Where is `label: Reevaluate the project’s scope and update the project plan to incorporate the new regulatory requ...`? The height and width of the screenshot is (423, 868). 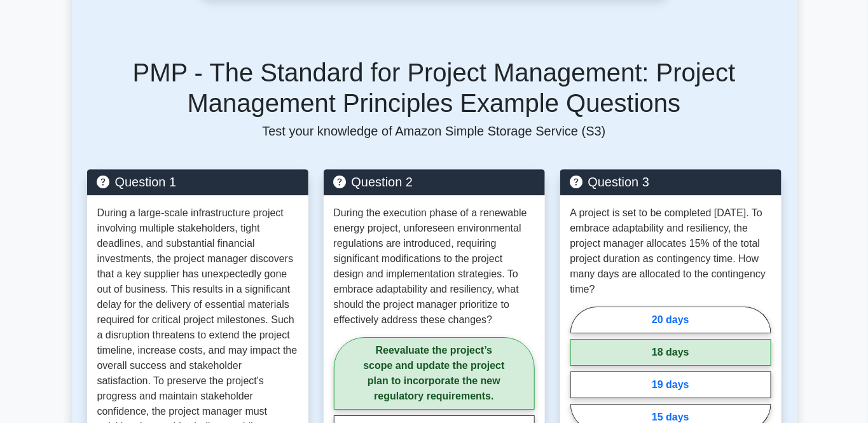
label: Reevaluate the project’s scope and update the project plan to incorporate the new regulatory requ... is located at coordinates (434, 373).